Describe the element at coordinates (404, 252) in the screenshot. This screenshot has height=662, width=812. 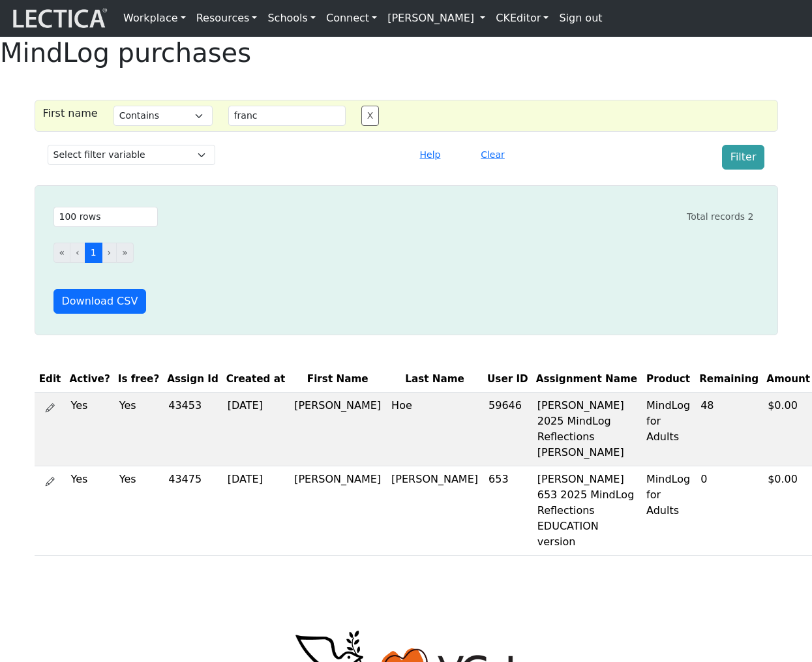
I see `ul: Pagination` at that location.